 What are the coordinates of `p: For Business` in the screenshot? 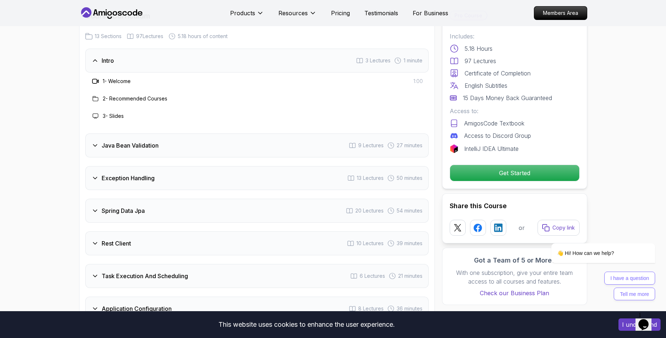 It's located at (430, 13).